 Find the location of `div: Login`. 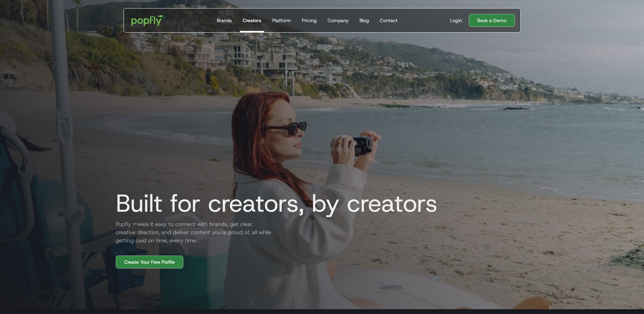

div: Login is located at coordinates (456, 21).